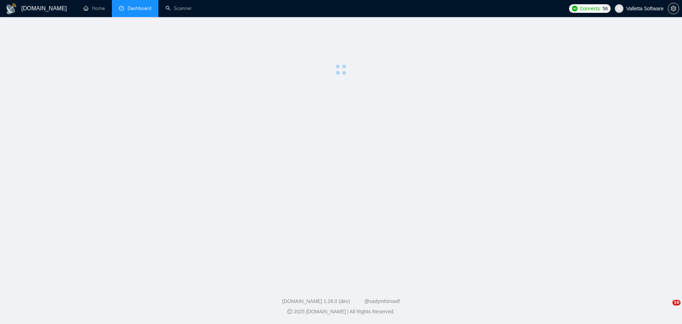 This screenshot has width=682, height=324. I want to click on img: upwork-logo.png, so click(575, 9).